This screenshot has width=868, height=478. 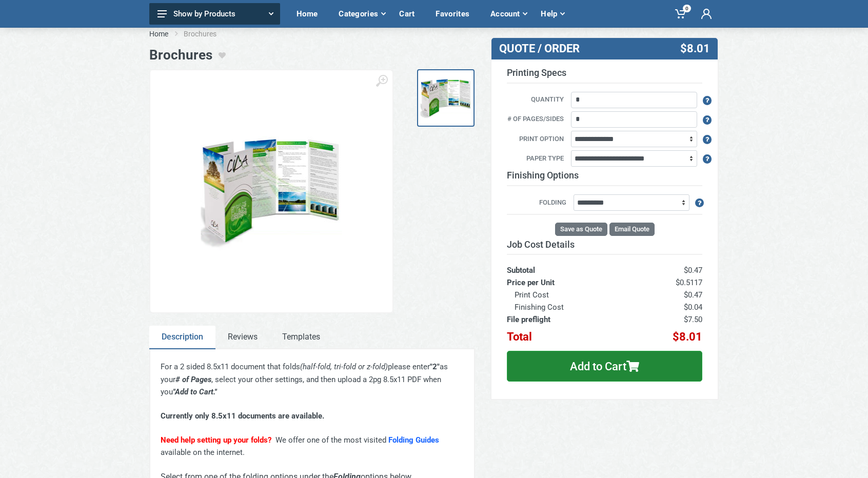 What do you see at coordinates (693, 307) in the screenshot?
I see `span: $0.04` at bounding box center [693, 307].